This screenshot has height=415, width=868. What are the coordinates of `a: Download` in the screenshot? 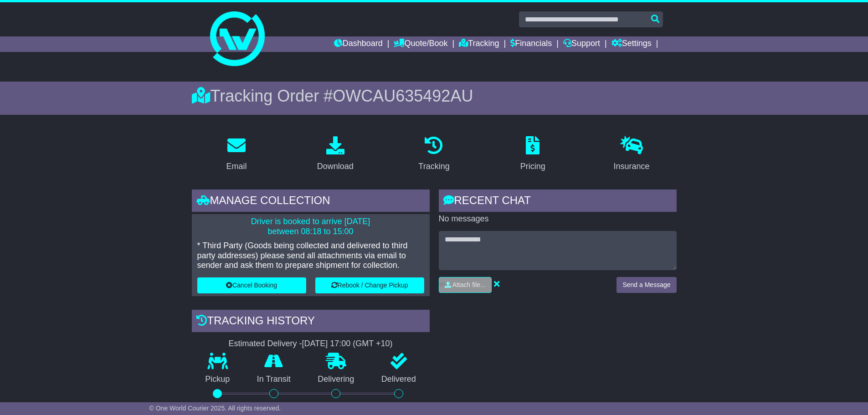 It's located at (335, 155).